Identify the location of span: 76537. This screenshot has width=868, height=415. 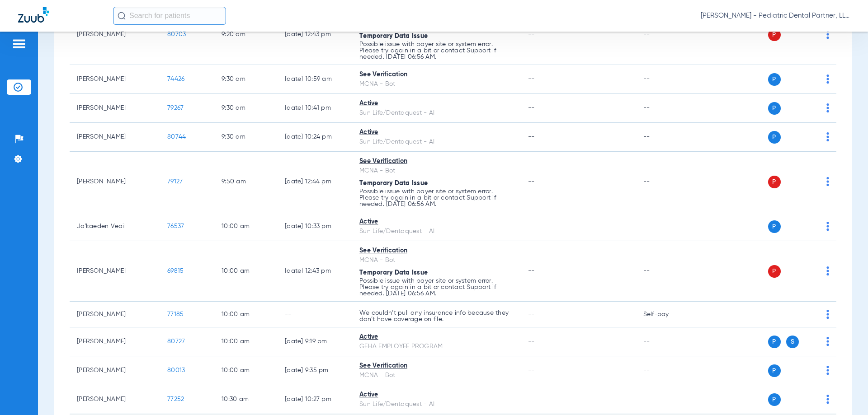
(176, 227).